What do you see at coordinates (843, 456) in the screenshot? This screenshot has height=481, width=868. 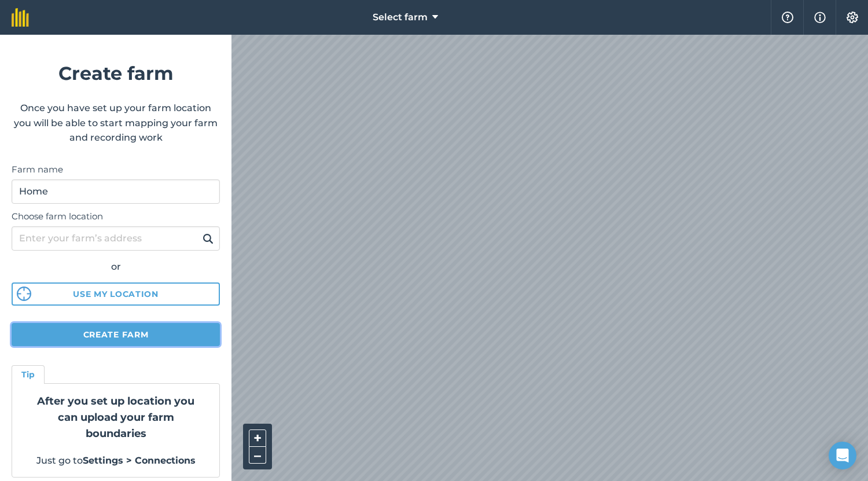 I see `div: Open Intercom Messenger` at bounding box center [843, 456].